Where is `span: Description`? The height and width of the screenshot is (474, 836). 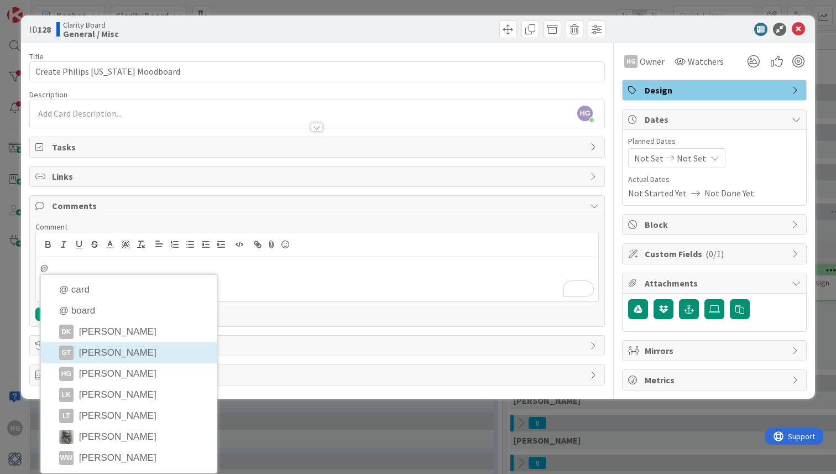
span: Description is located at coordinates (48, 95).